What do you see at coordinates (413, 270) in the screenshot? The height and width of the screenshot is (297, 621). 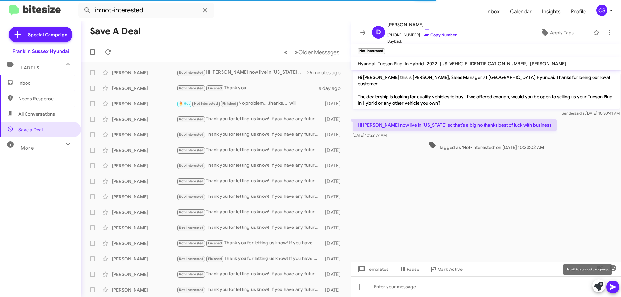 I see `span: Pause` at bounding box center [413, 270].